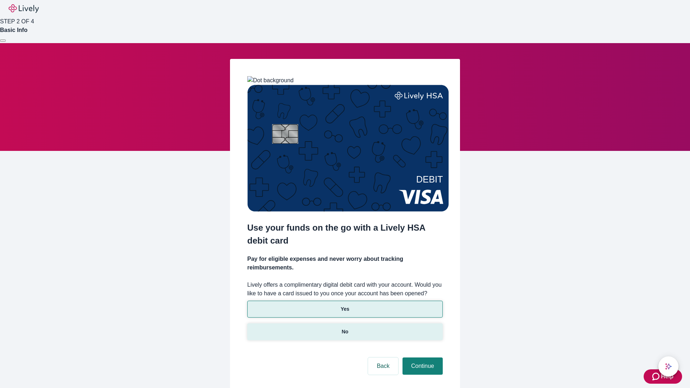 The height and width of the screenshot is (388, 690). Describe the element at coordinates (667, 376) in the screenshot. I see `span: Help` at that location.